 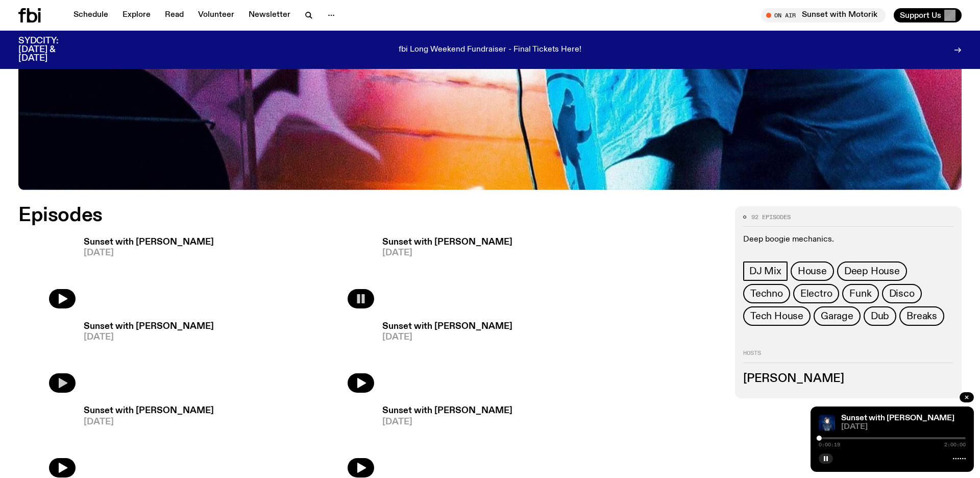 I want to click on span: Dub, so click(x=880, y=316).